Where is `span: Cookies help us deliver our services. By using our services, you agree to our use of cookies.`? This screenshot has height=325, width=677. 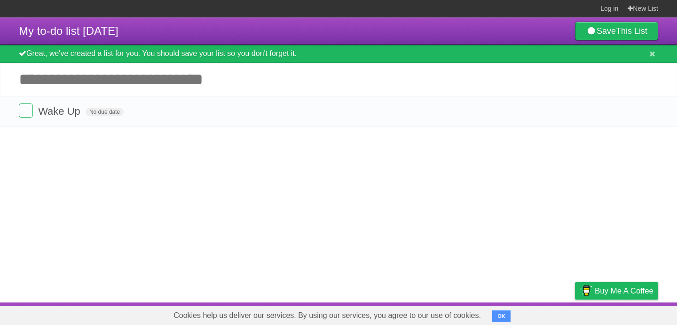 span: Cookies help us deliver our services. By using our services, you agree to our use of cookies. is located at coordinates (327, 315).